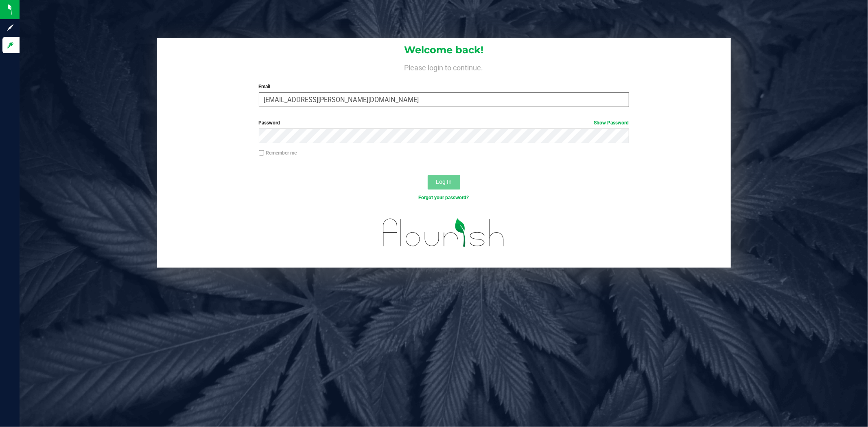 The image size is (868, 427). I want to click on label: Remember me, so click(278, 153).